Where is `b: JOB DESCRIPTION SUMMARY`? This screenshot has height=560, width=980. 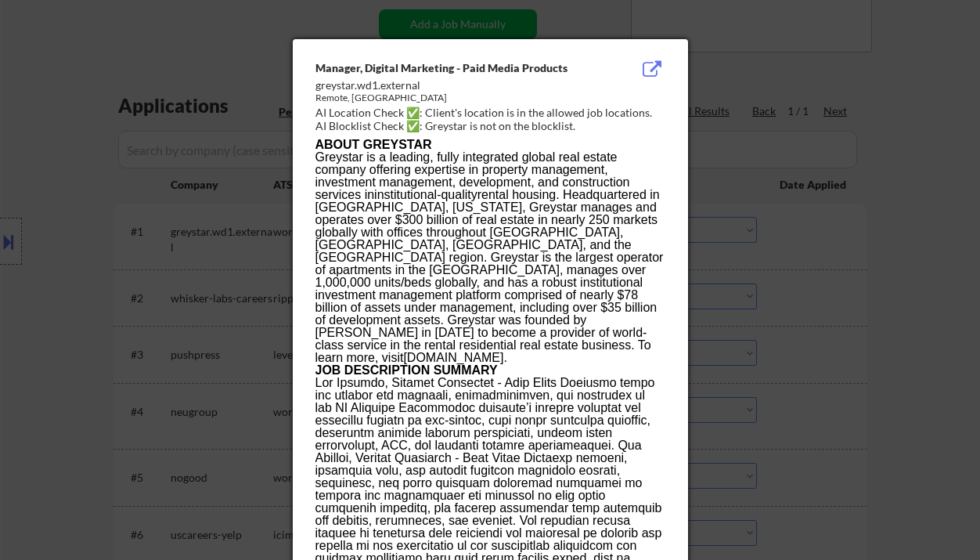
b: JOB DESCRIPTION SUMMARY is located at coordinates (406, 369).